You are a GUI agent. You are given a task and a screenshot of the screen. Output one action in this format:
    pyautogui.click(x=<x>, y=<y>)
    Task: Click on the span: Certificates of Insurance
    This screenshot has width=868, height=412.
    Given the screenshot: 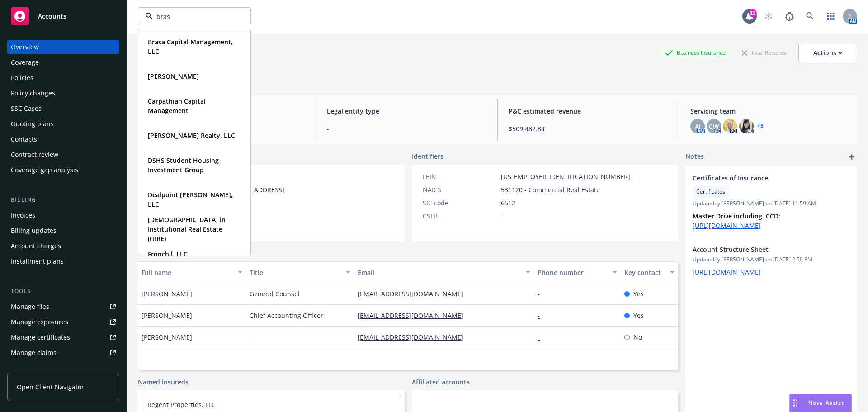 What is the action you would take?
    pyautogui.click(x=760, y=178)
    